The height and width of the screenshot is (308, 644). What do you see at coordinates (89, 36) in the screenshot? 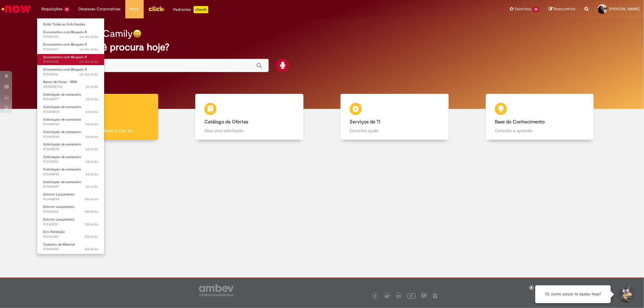
I see `time: 27/08/2025 10:59:55` at bounding box center [89, 36].